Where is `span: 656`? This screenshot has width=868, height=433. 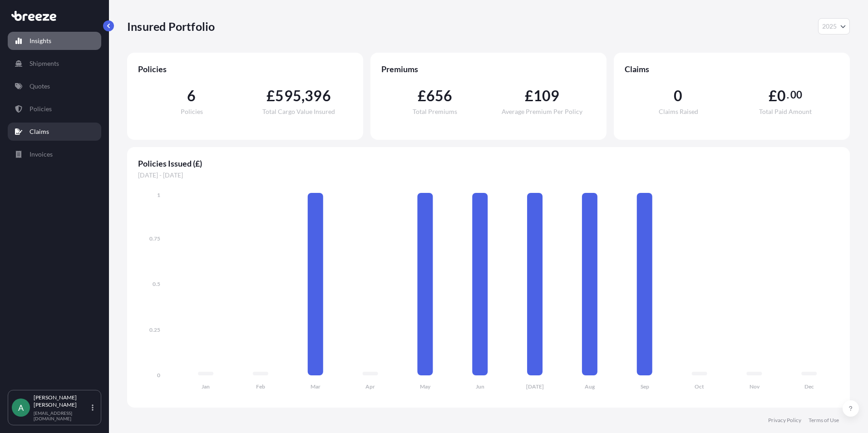
span: 656 is located at coordinates (439, 95).